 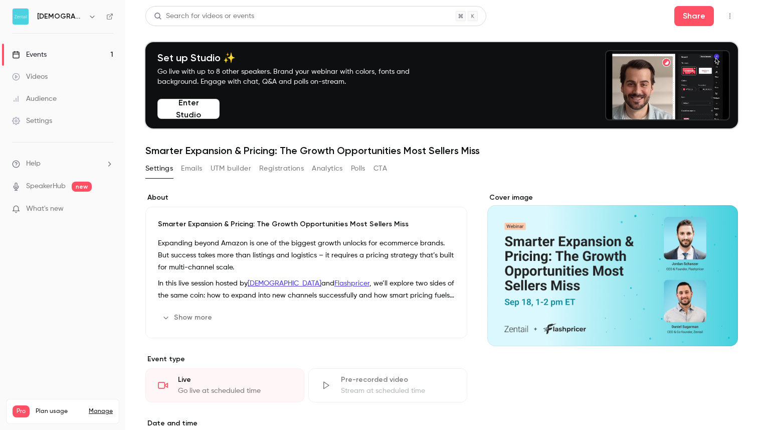 I want to click on button: Enter Studio, so click(x=188, y=109).